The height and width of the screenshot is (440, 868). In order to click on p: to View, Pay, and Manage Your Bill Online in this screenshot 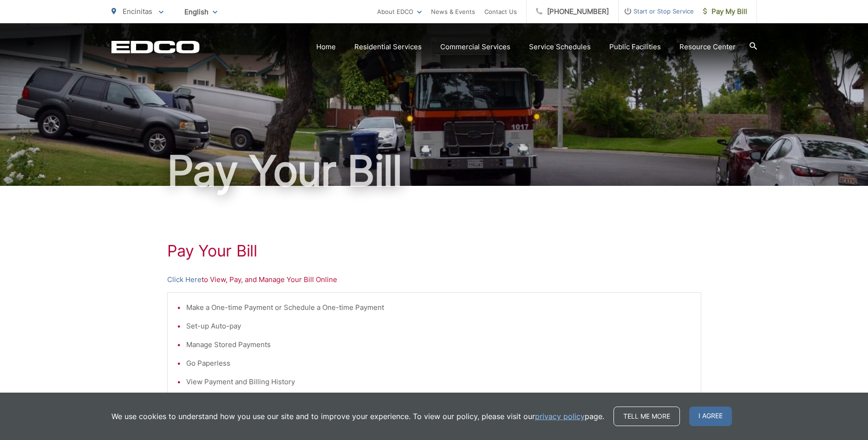, I will do `click(434, 280)`.